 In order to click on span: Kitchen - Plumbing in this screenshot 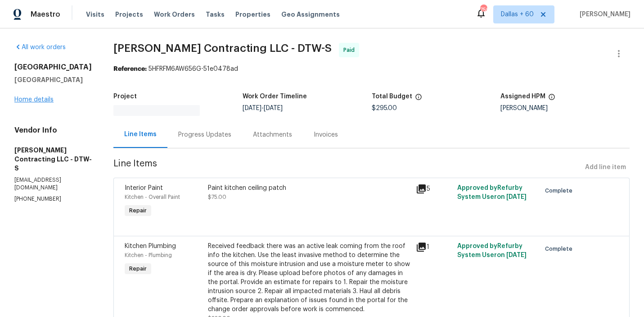, I will do `click(148, 255)`.